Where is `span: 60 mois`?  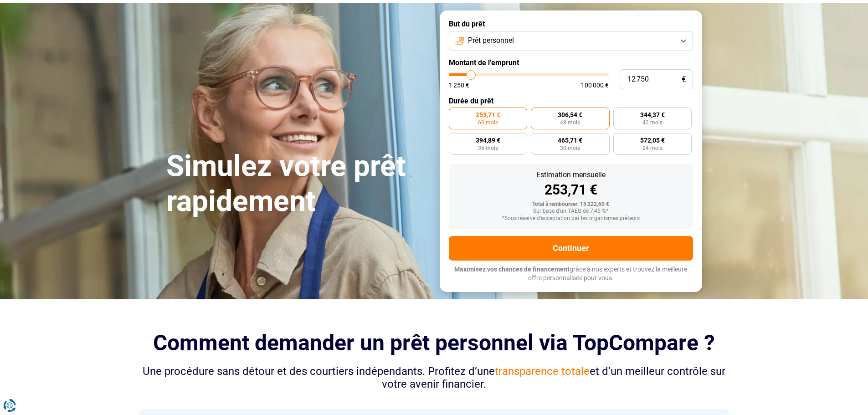
span: 60 mois is located at coordinates (488, 123).